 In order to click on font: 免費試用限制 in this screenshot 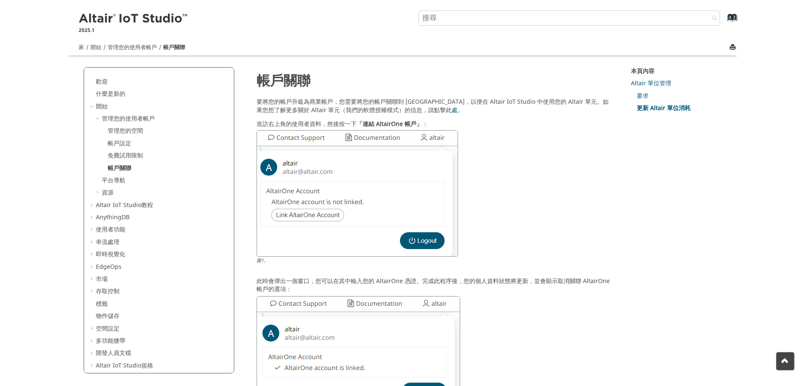, I will do `click(125, 156)`.